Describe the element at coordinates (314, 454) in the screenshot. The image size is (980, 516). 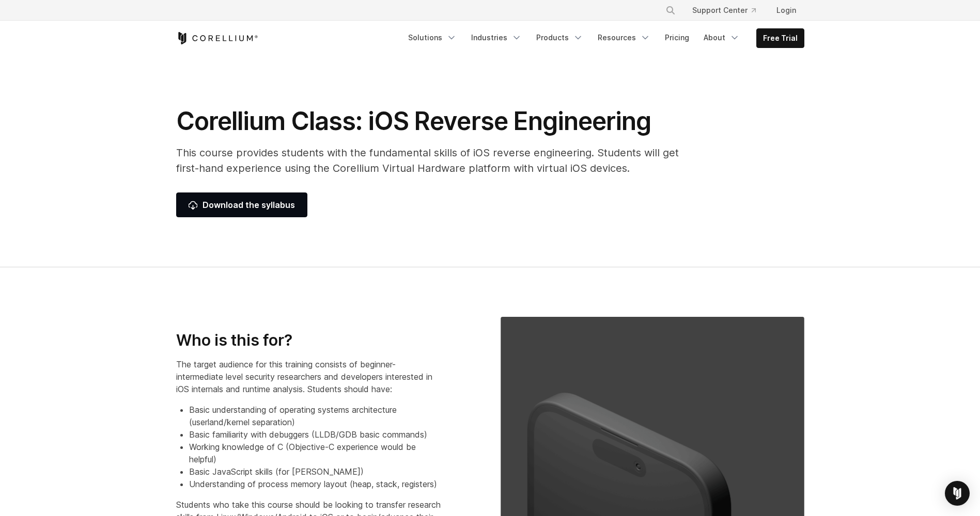
I see `li: Working knowledge of C (Objective-C experience would be helpful)` at that location.